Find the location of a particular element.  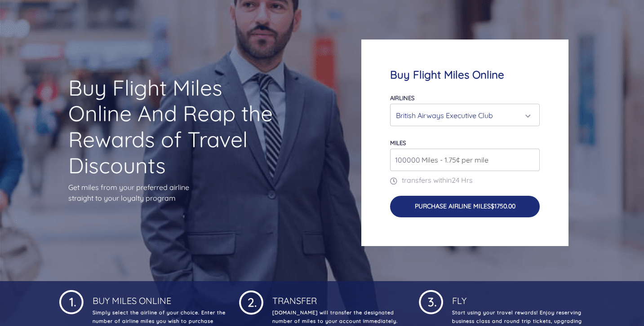

h4: Fly is located at coordinates (518, 297).